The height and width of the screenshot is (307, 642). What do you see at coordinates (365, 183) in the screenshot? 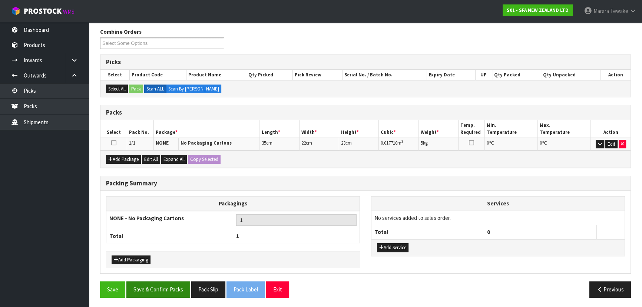
I see `h3: Packing Summary` at bounding box center [365, 183].